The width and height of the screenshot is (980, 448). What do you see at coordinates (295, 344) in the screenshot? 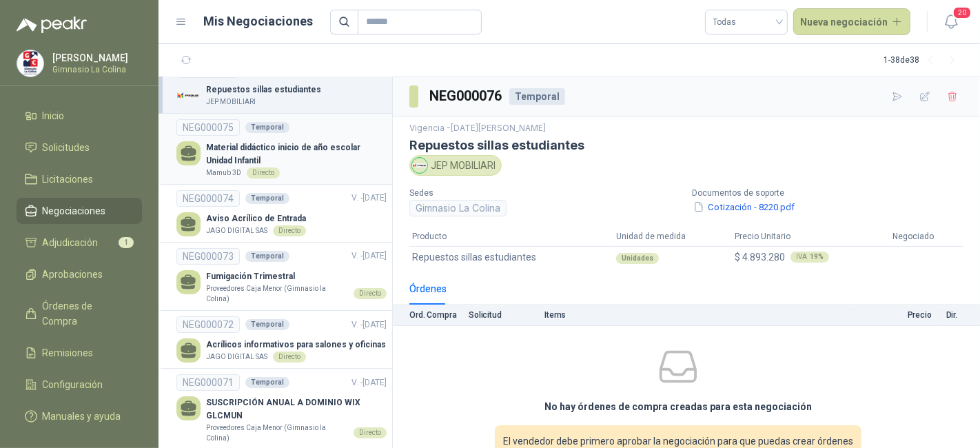
I see `p: Acrílicos informativos para salones y oficinas` at bounding box center [295, 344].